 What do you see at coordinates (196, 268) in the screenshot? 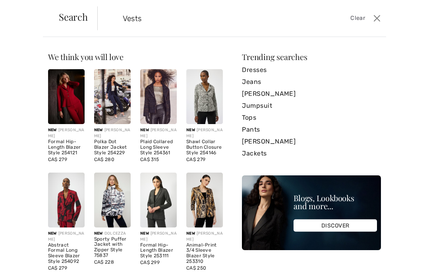
I see `span: CA$ 250` at bounding box center [196, 268].